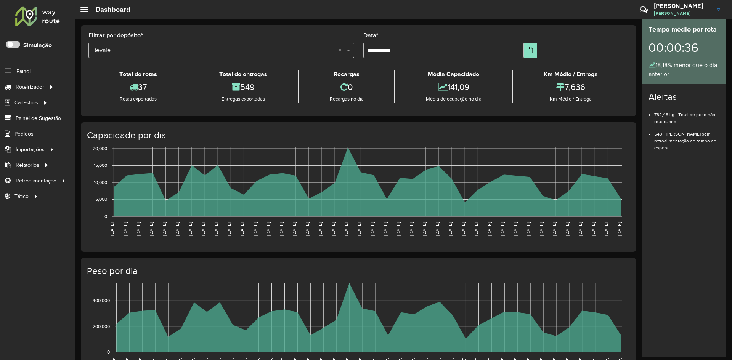 Image resolution: width=732 pixels, height=360 pixels. I want to click on text: 200,000, so click(101, 326).